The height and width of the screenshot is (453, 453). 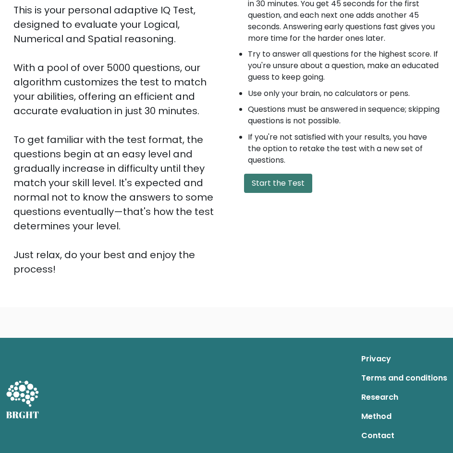 What do you see at coordinates (278, 183) in the screenshot?
I see `button: Start the Test` at bounding box center [278, 183].